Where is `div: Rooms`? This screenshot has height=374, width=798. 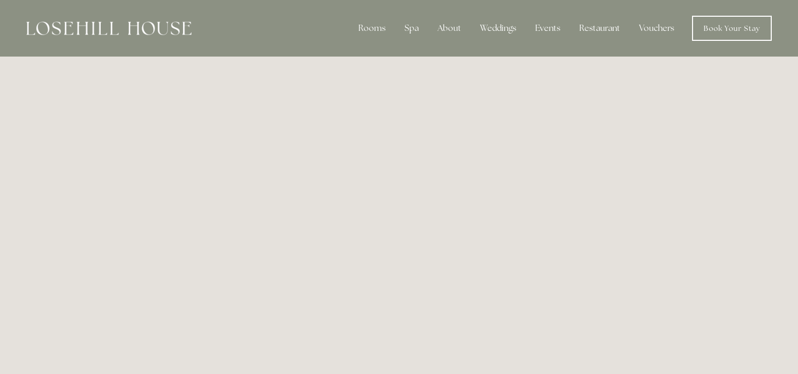 div: Rooms is located at coordinates (372, 28).